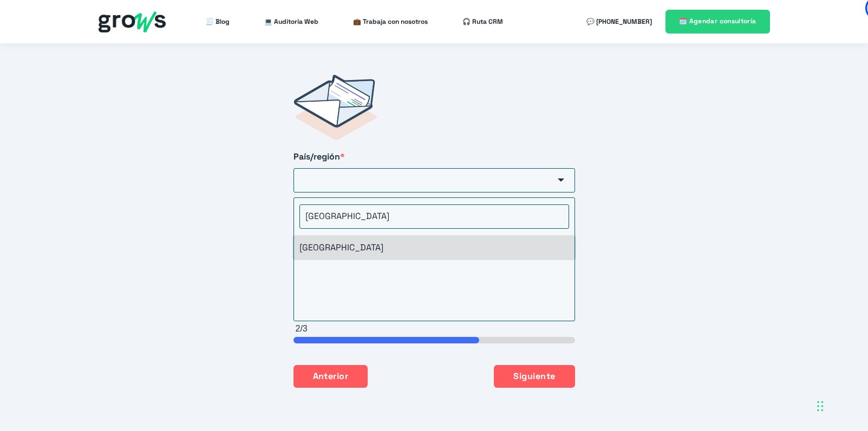  I want to click on a: 🧾 Blog, so click(217, 22).